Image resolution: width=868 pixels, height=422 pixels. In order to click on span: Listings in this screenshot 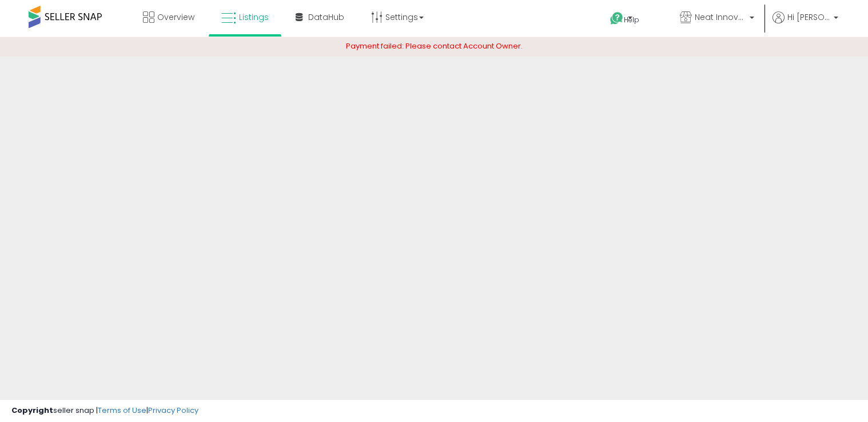, I will do `click(254, 17)`.